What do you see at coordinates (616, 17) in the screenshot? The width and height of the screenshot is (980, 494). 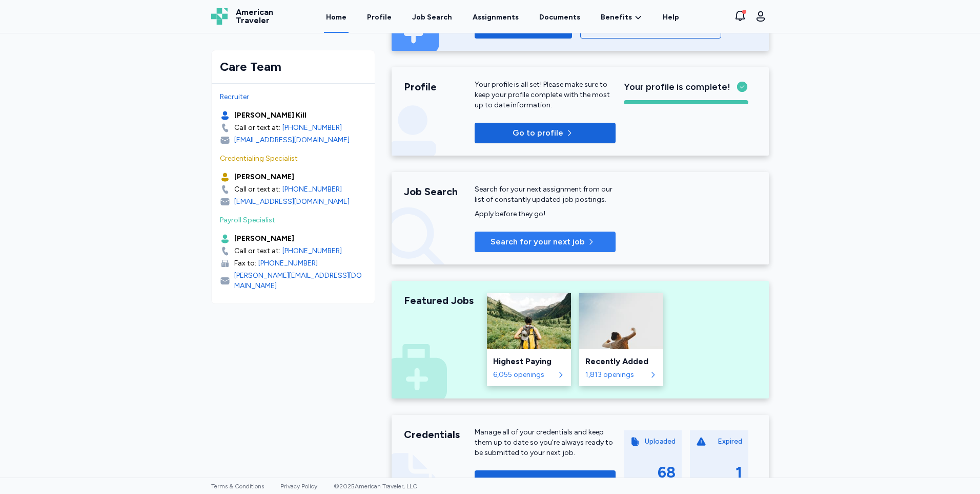 I see `span: Benefits` at bounding box center [616, 17].